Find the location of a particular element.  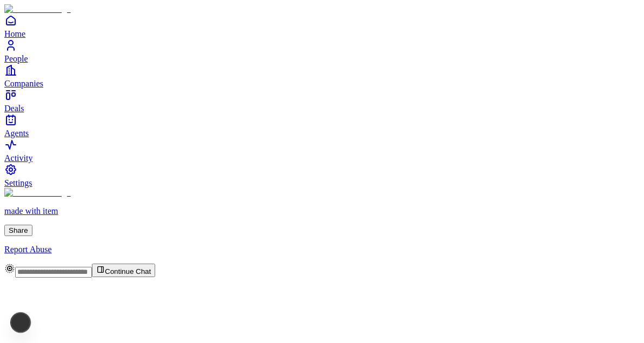

a: Activity is located at coordinates (322, 150).